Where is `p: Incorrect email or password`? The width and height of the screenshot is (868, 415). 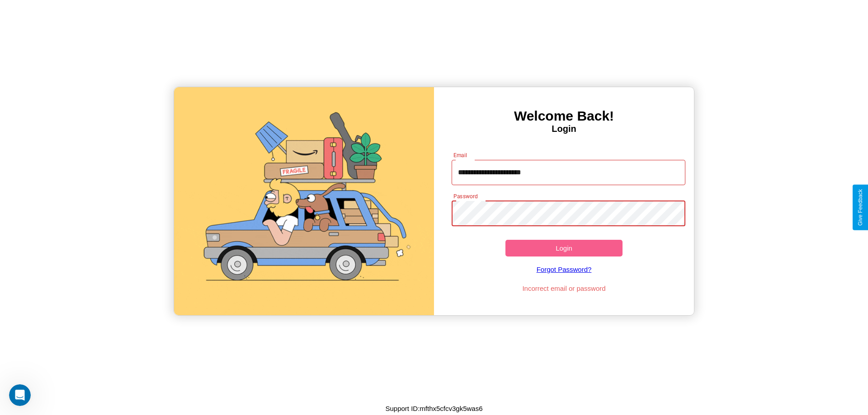 p: Incorrect email or password is located at coordinates (564, 289).